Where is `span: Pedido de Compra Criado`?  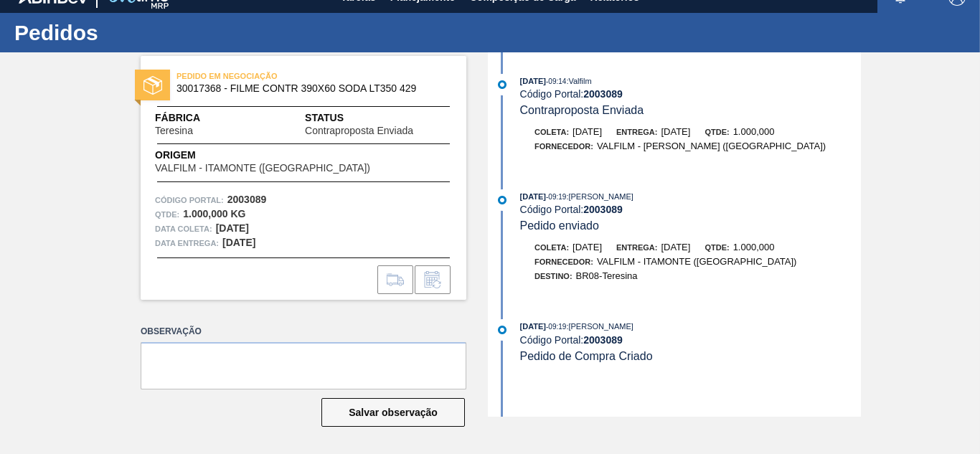 span: Pedido de Compra Criado is located at coordinates (586, 355).